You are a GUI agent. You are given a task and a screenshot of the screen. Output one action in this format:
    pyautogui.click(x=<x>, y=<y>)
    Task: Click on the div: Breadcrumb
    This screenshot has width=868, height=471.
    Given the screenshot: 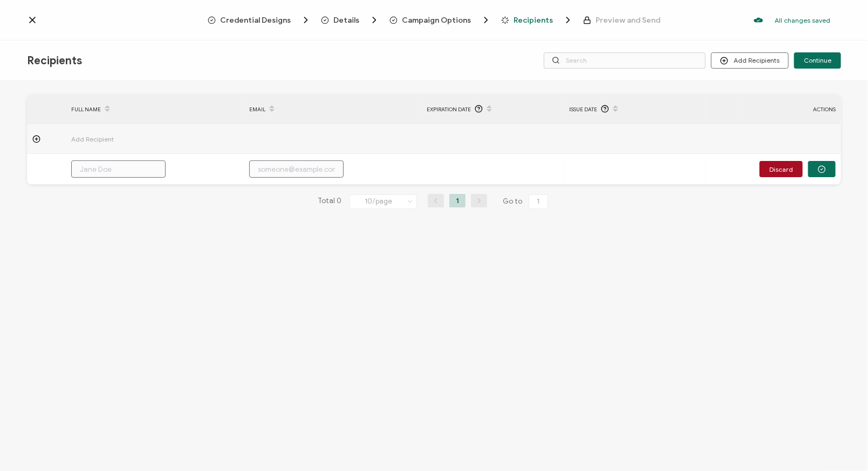 What is the action you would take?
    pyautogui.click(x=434, y=20)
    